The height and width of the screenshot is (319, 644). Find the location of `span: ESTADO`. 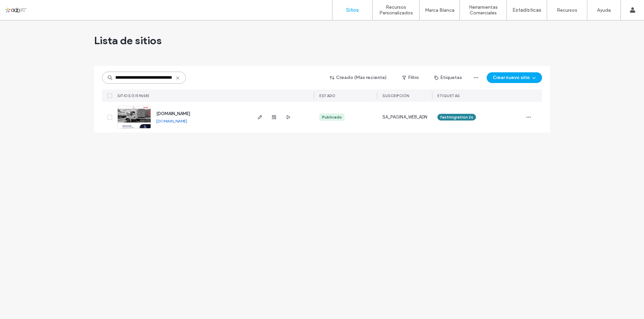

span: ESTADO is located at coordinates (327, 96).